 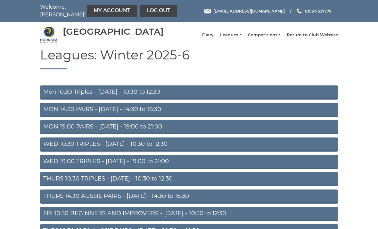 I want to click on a: Log out, so click(x=158, y=11).